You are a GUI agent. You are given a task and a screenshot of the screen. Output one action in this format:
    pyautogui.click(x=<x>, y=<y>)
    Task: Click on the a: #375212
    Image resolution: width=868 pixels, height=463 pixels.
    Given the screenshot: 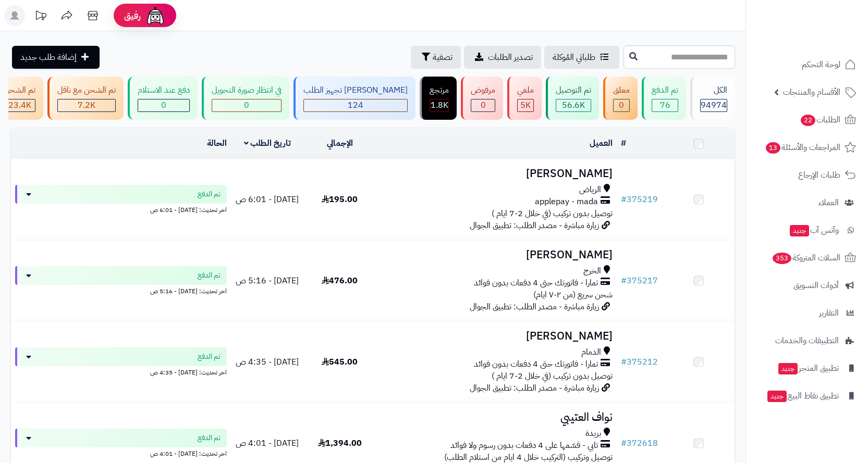 What is the action you would take?
    pyautogui.click(x=639, y=362)
    